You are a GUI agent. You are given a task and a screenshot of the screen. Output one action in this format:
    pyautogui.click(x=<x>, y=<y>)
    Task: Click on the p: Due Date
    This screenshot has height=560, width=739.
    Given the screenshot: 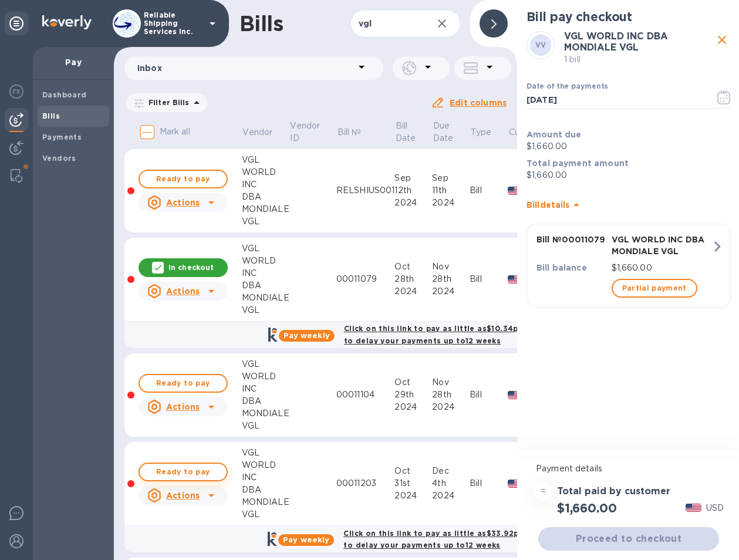 What is the action you would take?
    pyautogui.click(x=444, y=132)
    